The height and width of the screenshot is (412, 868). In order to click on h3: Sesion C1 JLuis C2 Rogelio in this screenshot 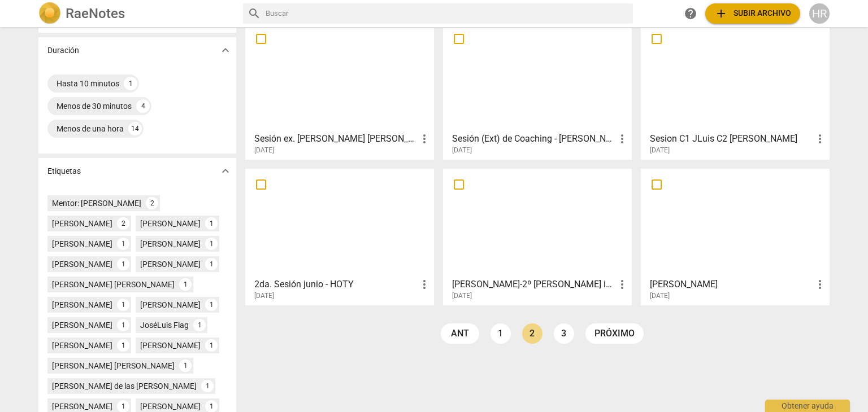, I will do `click(731, 139)`.